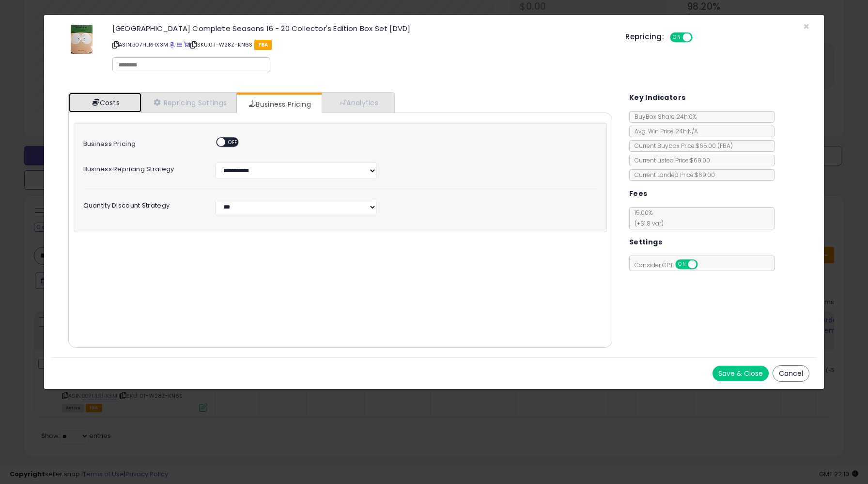 This screenshot has height=484, width=868. What do you see at coordinates (186, 45) in the screenshot?
I see `a: Your listing only` at bounding box center [186, 45].